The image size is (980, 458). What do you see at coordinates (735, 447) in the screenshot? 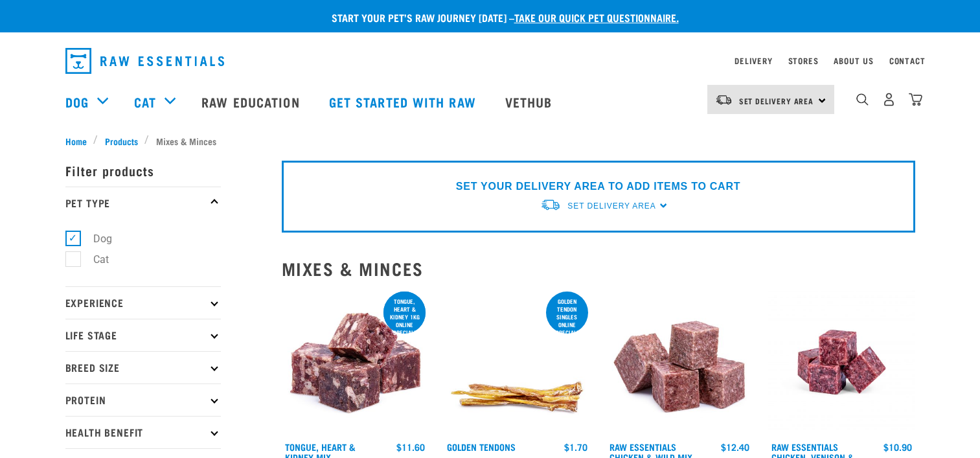
I see `div: $12.40` at bounding box center [735, 447].